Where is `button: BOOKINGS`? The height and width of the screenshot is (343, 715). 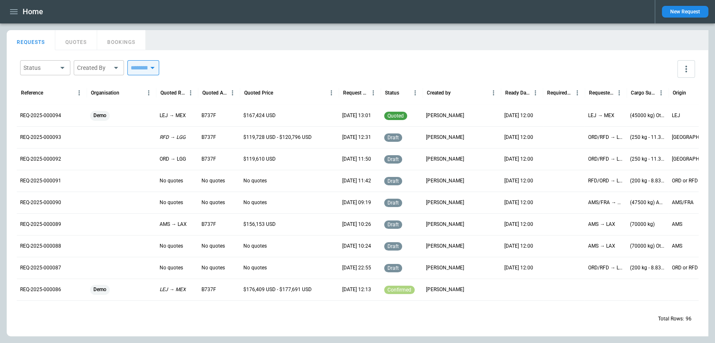 button: BOOKINGS is located at coordinates (121, 40).